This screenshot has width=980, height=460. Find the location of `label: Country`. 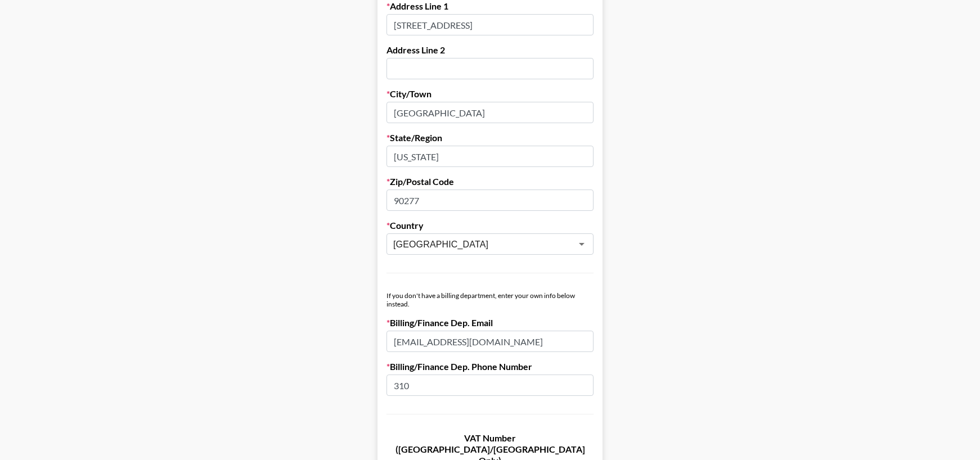

label: Country is located at coordinates (490, 225).